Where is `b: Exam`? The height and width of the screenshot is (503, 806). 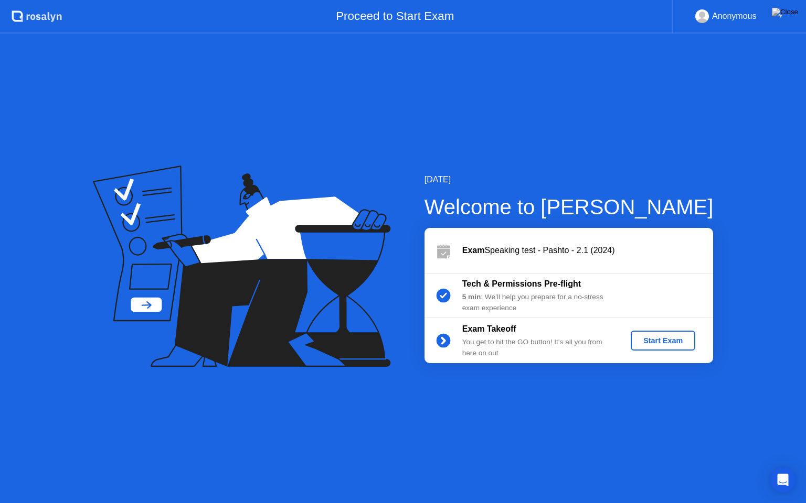
b: Exam is located at coordinates (473, 250).